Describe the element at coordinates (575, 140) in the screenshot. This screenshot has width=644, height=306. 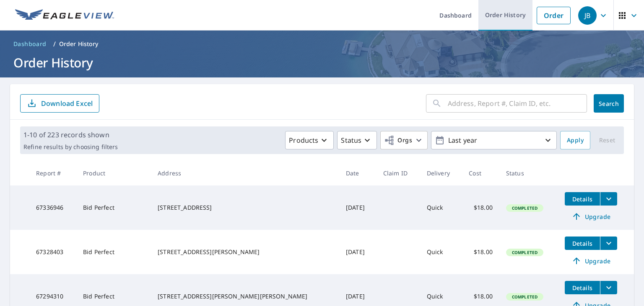
I see `button: Apply` at that location.